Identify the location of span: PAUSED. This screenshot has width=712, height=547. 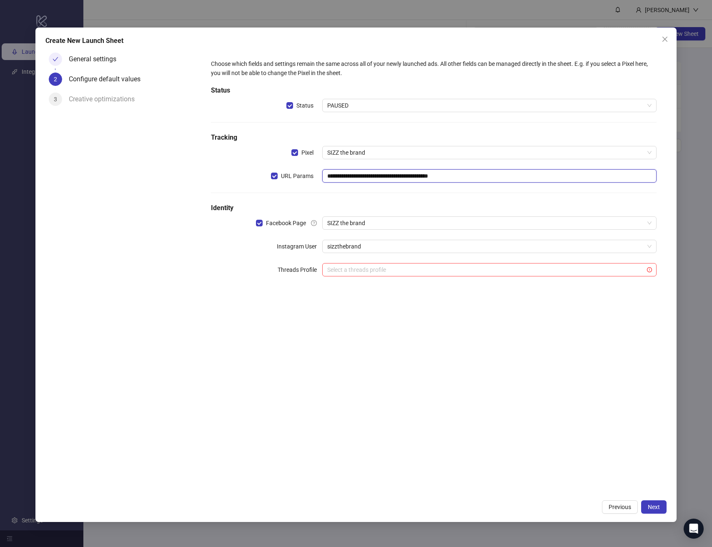
(490, 106).